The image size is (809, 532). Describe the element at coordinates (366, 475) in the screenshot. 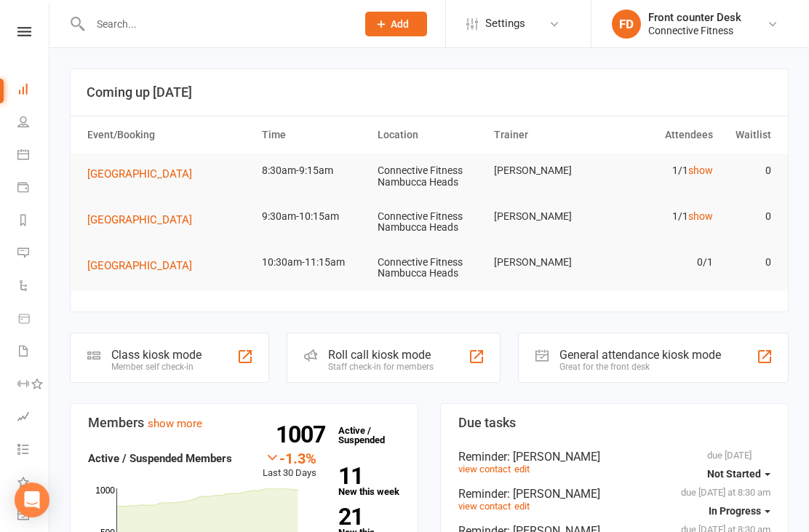

I see `strong: 11` at that location.